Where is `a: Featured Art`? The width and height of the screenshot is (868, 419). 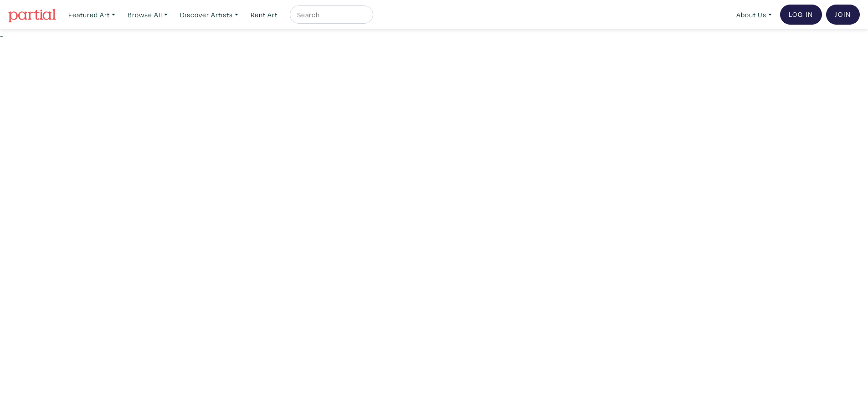
a: Featured Art is located at coordinates (92, 15).